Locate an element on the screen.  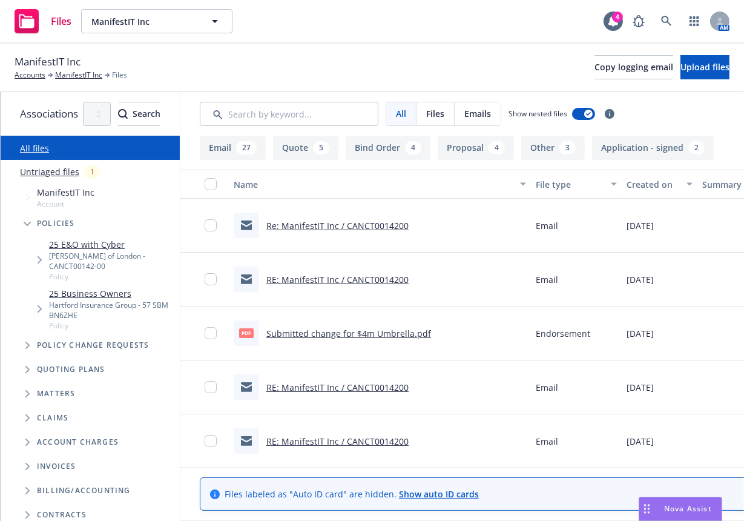
a: Re: ManifestIT Inc / CANCT0014200 is located at coordinates (337, 225).